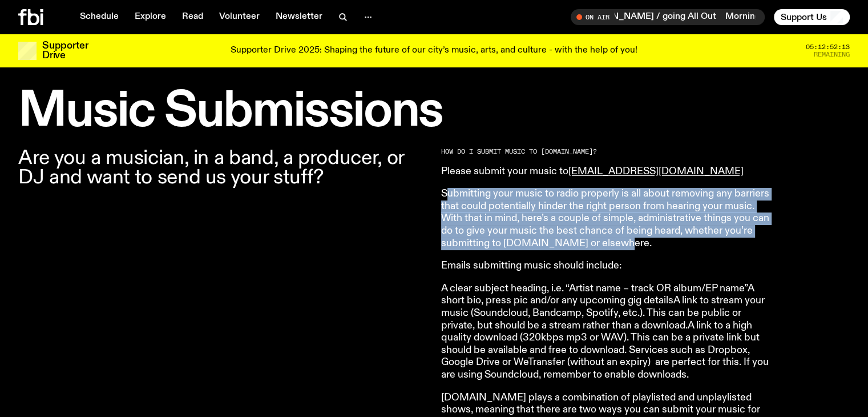 The height and width of the screenshot is (417, 868). I want to click on span: Support Us, so click(803, 17).